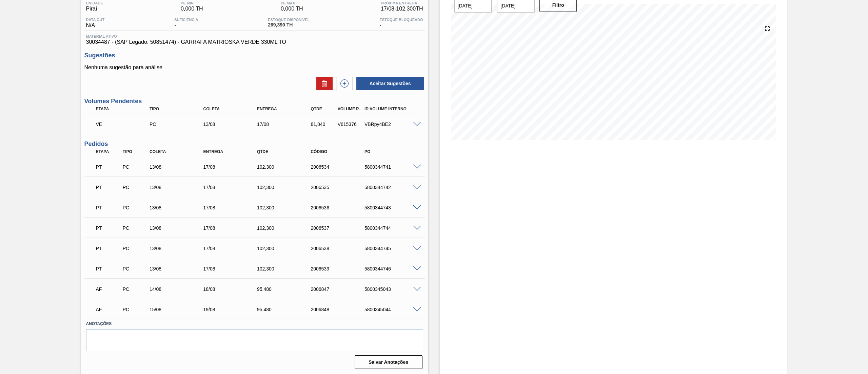 This screenshot has height=374, width=868. What do you see at coordinates (192, 3) in the screenshot?
I see `span: PE MIN` at bounding box center [192, 3].